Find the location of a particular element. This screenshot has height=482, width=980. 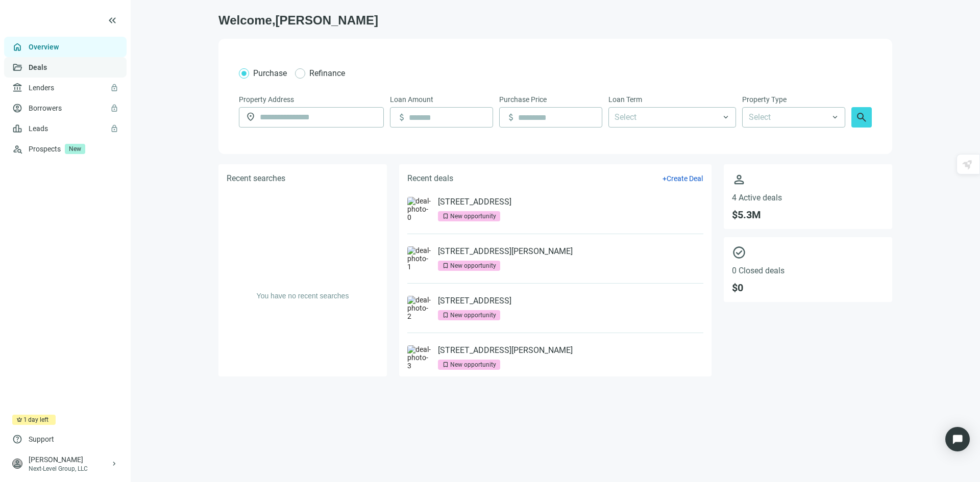

button: search is located at coordinates (862, 117).